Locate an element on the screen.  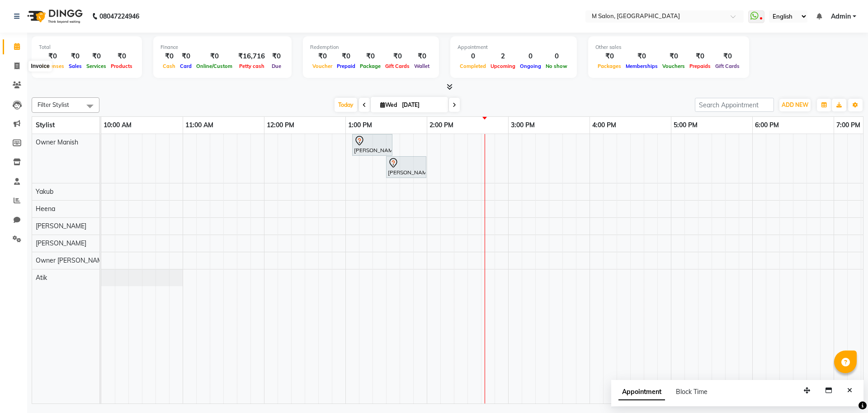
span: Products is located at coordinates (122, 66).